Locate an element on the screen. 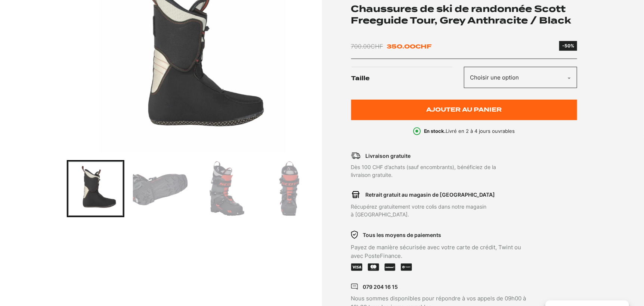 This screenshot has height=306, width=644. label: Taille is located at coordinates (407, 79).